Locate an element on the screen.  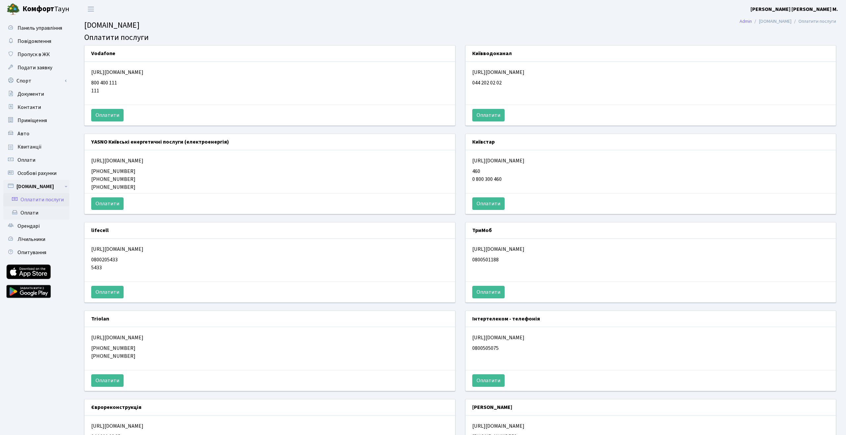
li: Оплатити послуги is located at coordinates (813, 21).